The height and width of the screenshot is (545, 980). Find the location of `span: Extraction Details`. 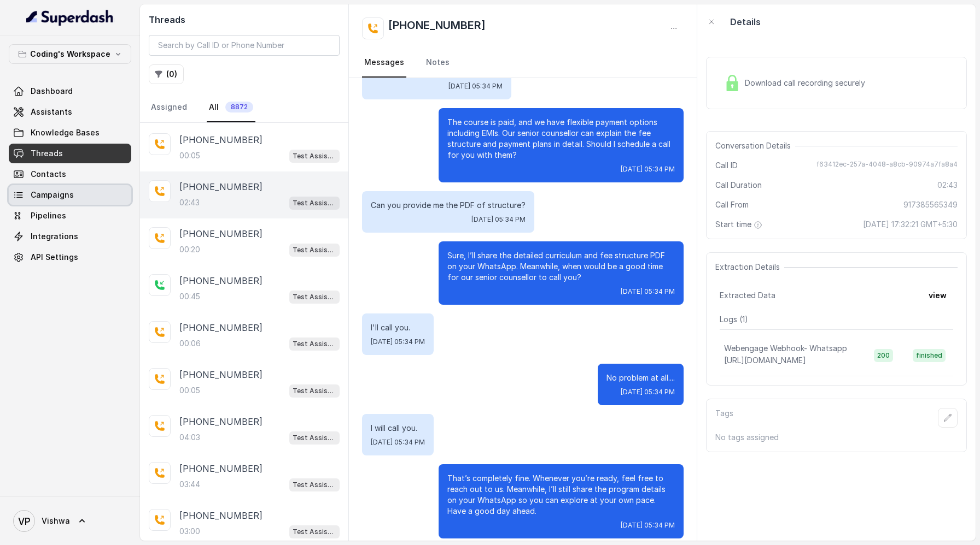

span: Extraction Details is located at coordinates (749, 267).